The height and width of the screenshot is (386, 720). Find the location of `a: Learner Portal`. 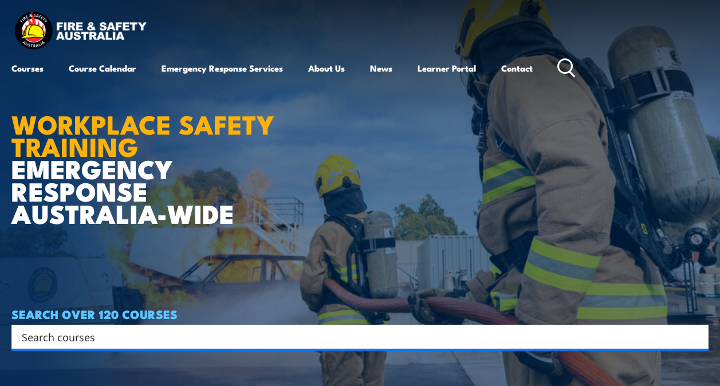

a: Learner Portal is located at coordinates (447, 68).